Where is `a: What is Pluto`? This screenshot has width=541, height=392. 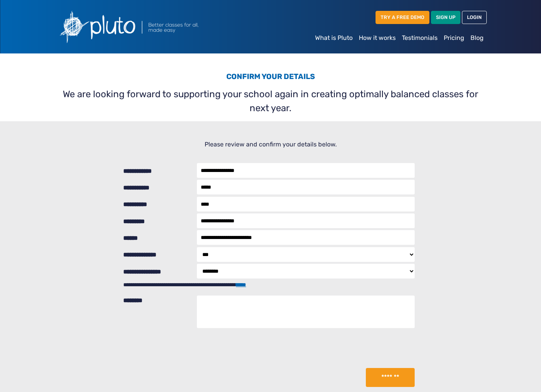
a: What is Pluto is located at coordinates (334, 38).